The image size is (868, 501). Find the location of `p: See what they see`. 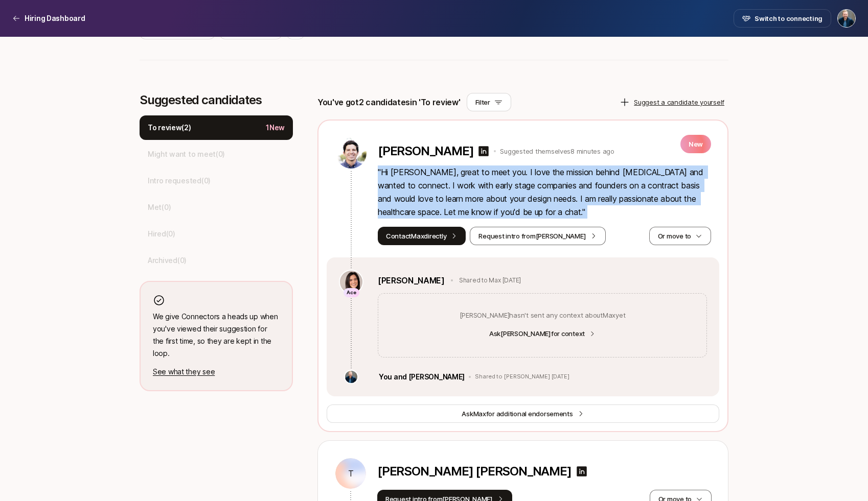

p: See what they see is located at coordinates (216, 372).